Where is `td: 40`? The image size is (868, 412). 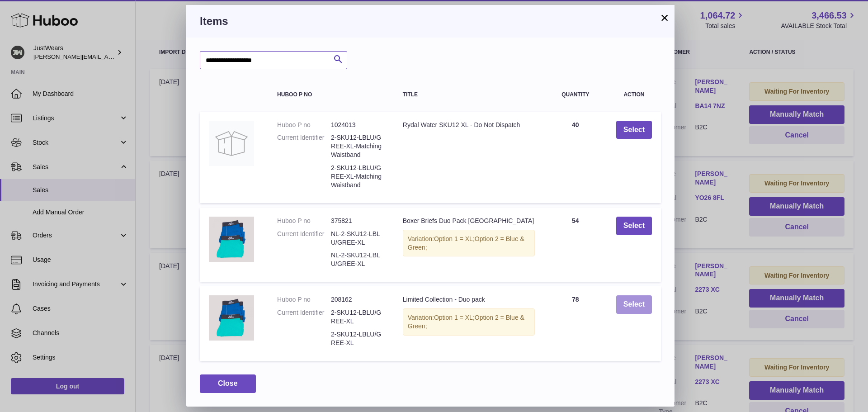
td: 40 is located at coordinates (576, 157).